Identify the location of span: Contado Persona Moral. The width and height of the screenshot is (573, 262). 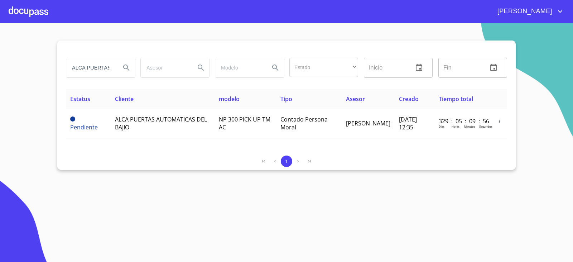
(304, 123).